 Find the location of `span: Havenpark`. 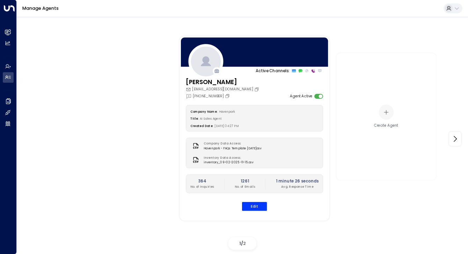

span: Havenpark is located at coordinates (227, 112).